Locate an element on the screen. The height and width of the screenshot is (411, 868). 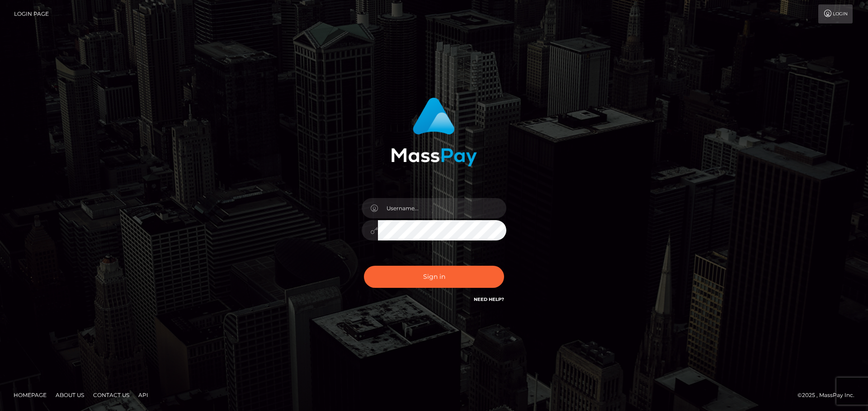
a: Contact Us is located at coordinates (112, 395).